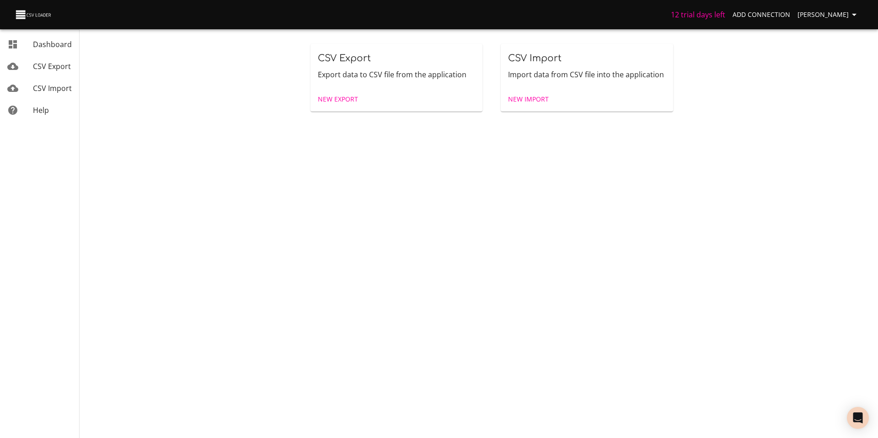 The height and width of the screenshot is (438, 878). I want to click on a: New Import, so click(528, 99).